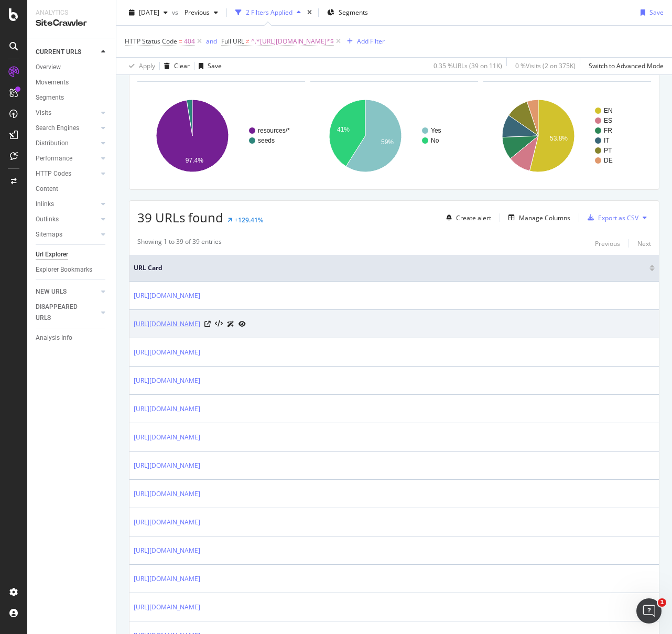 The image size is (672, 634). Describe the element at coordinates (66, 204) in the screenshot. I see `a: Inlinks` at that location.